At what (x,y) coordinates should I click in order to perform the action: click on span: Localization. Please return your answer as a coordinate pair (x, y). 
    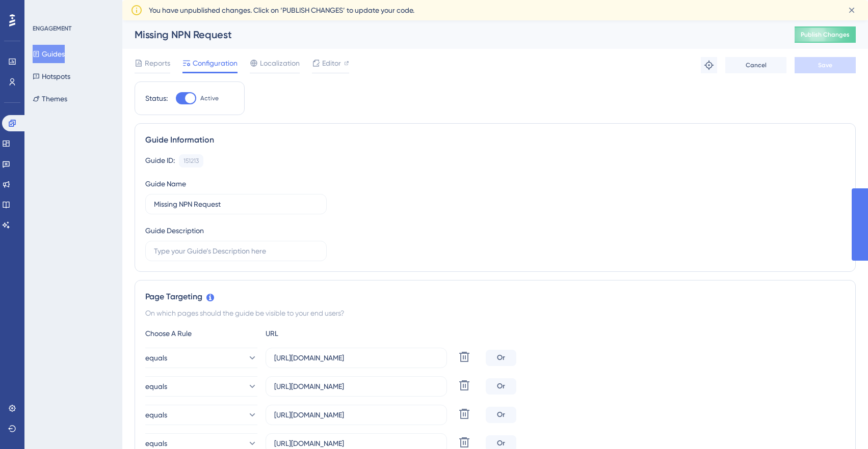
    Looking at the image, I should click on (280, 63).